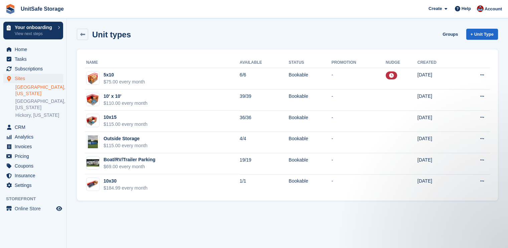  I want to click on a: Your onboarding View next steps, so click(33, 30).